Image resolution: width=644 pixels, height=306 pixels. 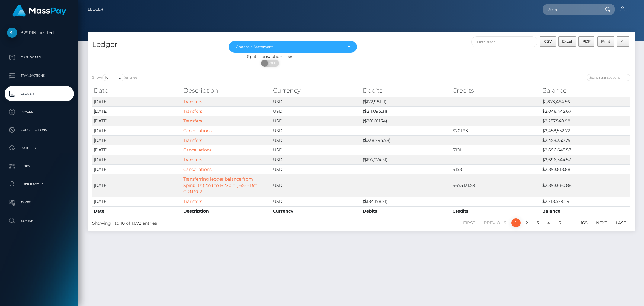 What do you see at coordinates (39, 148) in the screenshot?
I see `a: Batches` at bounding box center [39, 148].